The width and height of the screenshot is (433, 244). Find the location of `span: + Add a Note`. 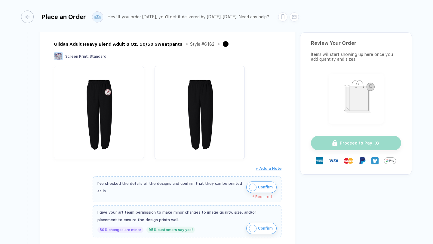

span: + Add a Note is located at coordinates (269, 169).